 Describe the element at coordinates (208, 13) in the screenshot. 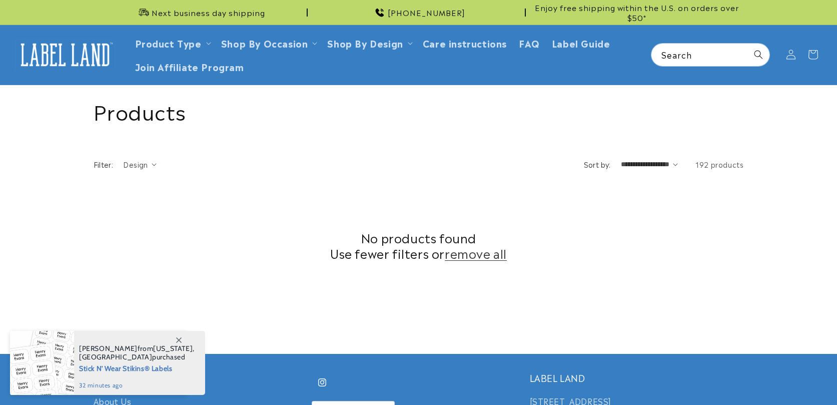

I see `span: Next business day shipping` at that location.